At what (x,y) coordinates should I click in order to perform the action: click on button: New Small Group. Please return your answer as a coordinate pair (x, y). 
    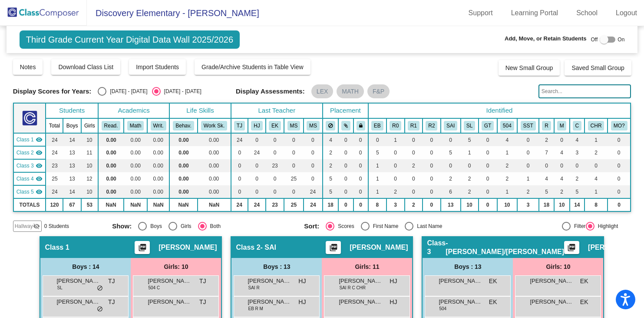
    Looking at the image, I should click on (529, 68).